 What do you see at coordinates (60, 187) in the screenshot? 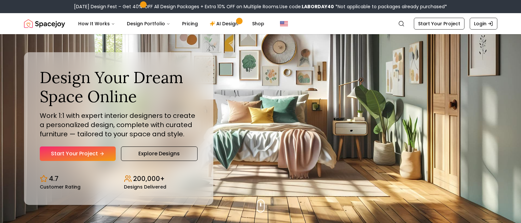
I see `small: Customer Rating` at bounding box center [60, 187].